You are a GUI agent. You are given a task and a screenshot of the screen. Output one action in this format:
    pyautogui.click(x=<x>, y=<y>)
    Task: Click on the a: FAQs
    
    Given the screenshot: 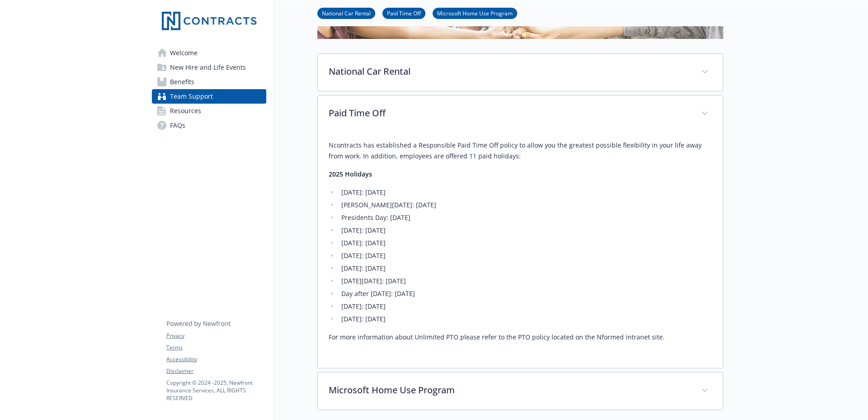 What is the action you would take?
    pyautogui.click(x=209, y=125)
    